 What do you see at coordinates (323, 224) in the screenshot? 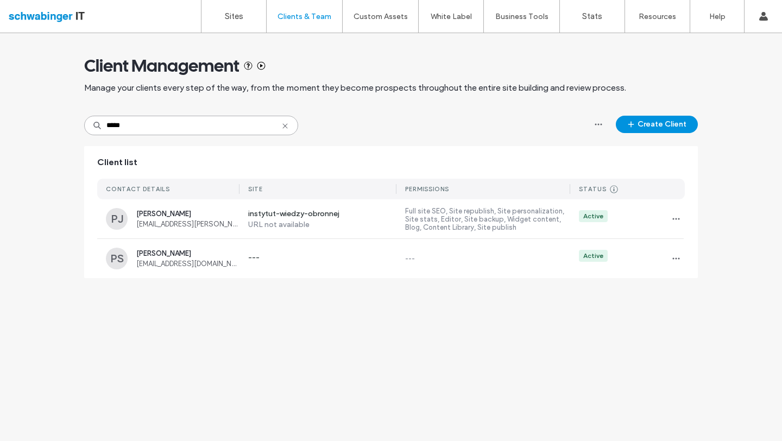
I see `label: URL not available` at bounding box center [323, 224].